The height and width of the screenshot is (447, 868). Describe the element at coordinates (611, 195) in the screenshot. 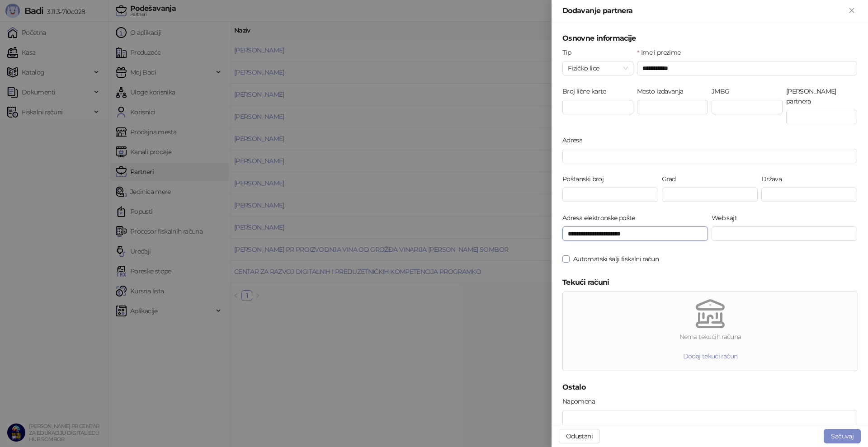

I see `input: Poštanski broj` at that location.